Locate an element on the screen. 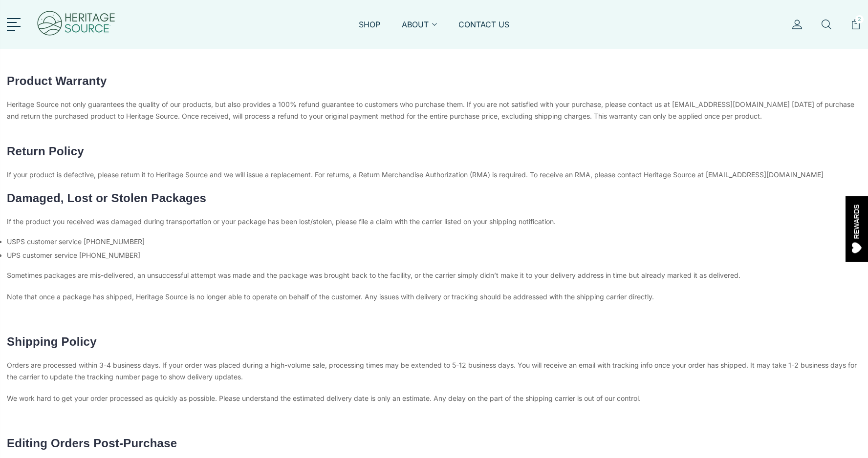 This screenshot has width=868, height=458. span: Return Policy is located at coordinates (46, 151).